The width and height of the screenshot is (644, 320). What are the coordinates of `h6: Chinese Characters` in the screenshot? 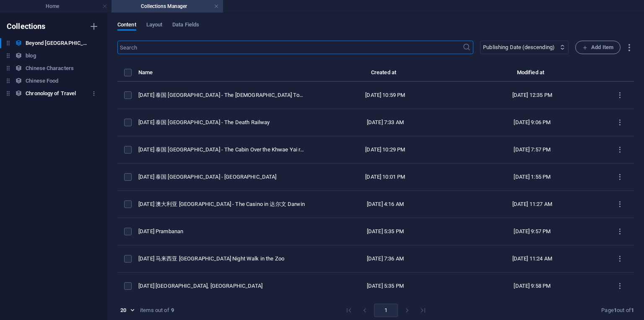 It's located at (50, 68).